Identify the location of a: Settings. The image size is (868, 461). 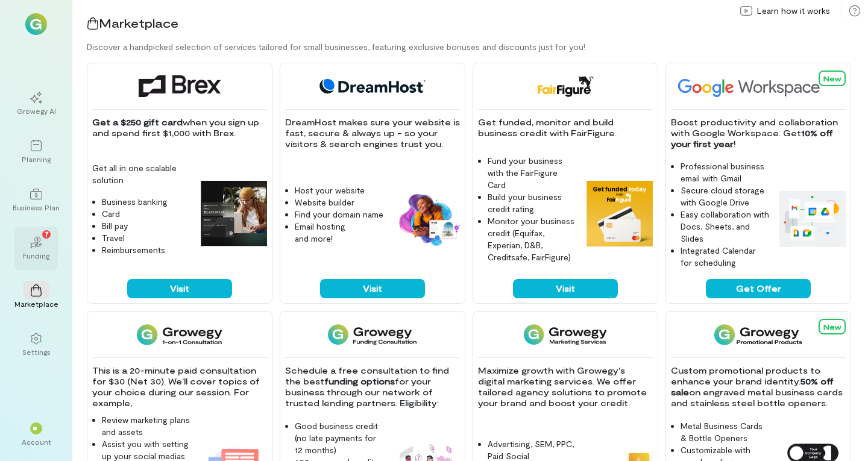
(36, 345).